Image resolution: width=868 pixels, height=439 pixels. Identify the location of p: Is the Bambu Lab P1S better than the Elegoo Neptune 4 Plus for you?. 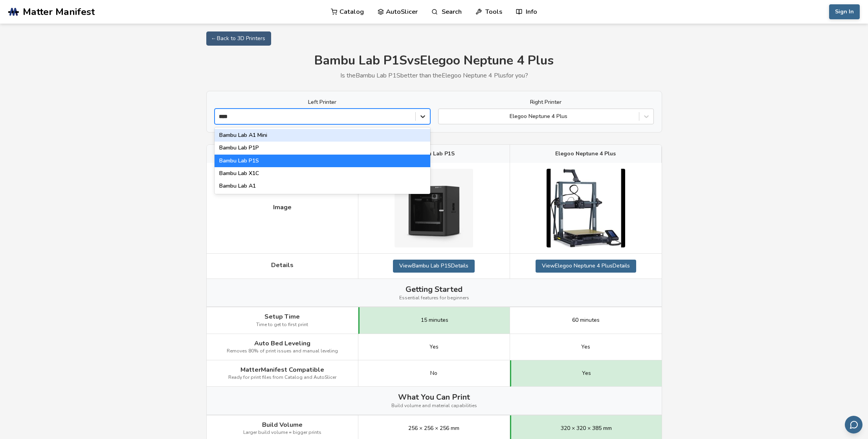
(434, 76).